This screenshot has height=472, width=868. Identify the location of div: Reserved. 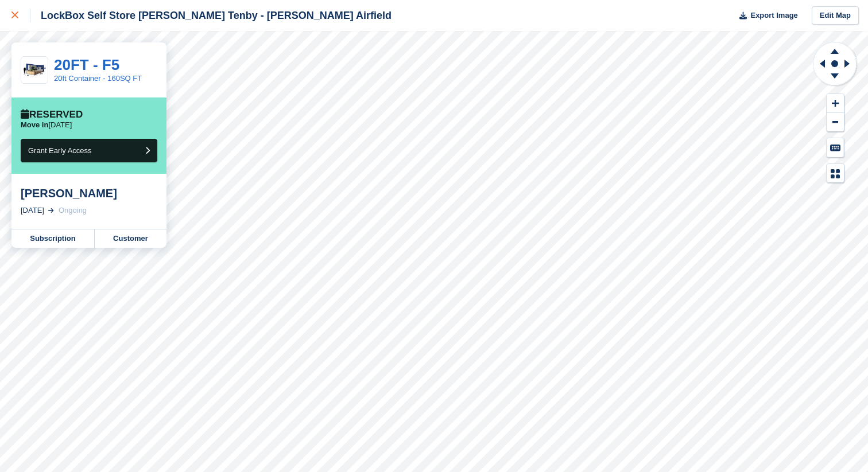
(51, 114).